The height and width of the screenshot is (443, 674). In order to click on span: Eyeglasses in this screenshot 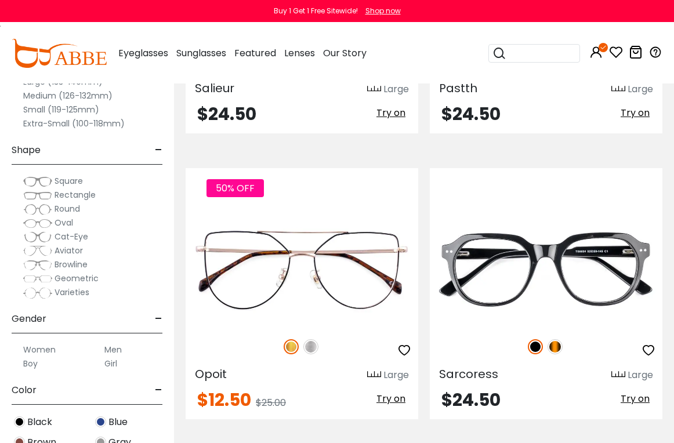, I will do `click(143, 53)`.